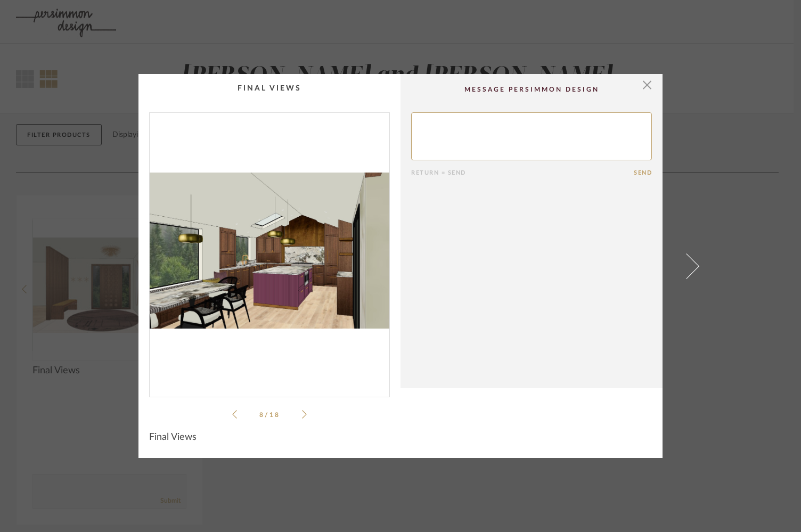 This screenshot has width=801, height=532. Describe the element at coordinates (270, 250) in the screenshot. I see `img: 8dccc5b0-e72a-4571-afc9-e968443ffa33_1000x1000.jpg` at that location.